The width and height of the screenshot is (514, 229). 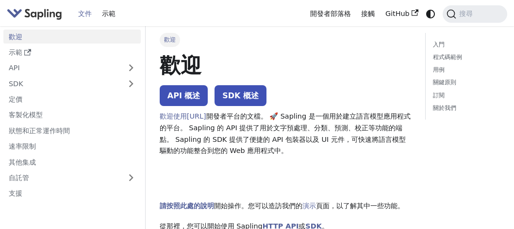 What do you see at coordinates (444, 108) in the screenshot?
I see `font: 關於我們` at bounding box center [444, 108].